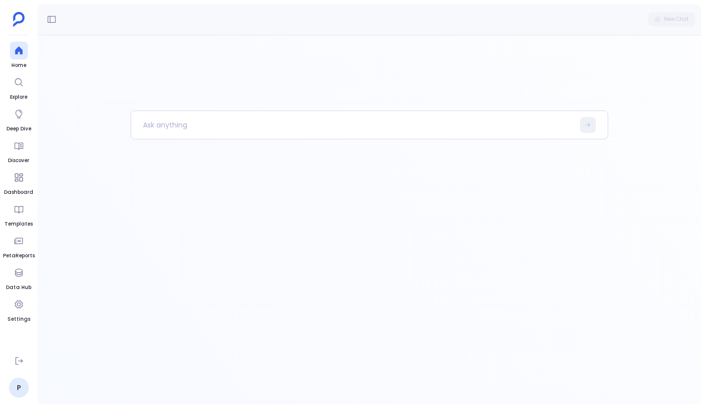  What do you see at coordinates (18, 161) in the screenshot?
I see `span: Discover` at bounding box center [18, 161].